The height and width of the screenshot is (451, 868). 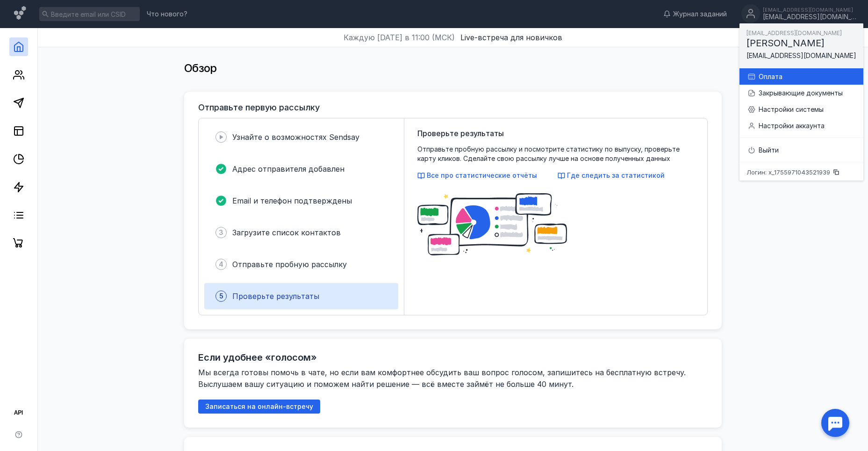 I want to click on span: Отправьте пробную рассылку, so click(x=289, y=264).